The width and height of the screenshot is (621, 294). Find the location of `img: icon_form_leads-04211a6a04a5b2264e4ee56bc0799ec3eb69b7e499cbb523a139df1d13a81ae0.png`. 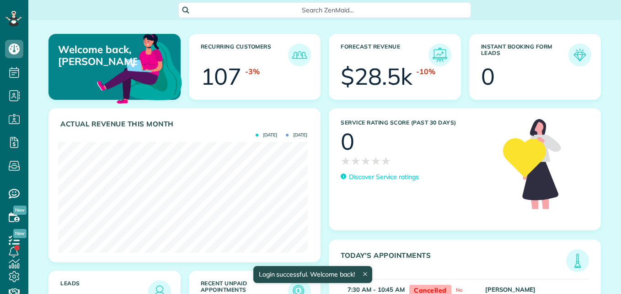

img: icon_form_leads-04211a6a04a5b2264e4ee56bc0799ec3eb69b7e499cbb523a139df1d13a81ae0.png is located at coordinates (580, 55).